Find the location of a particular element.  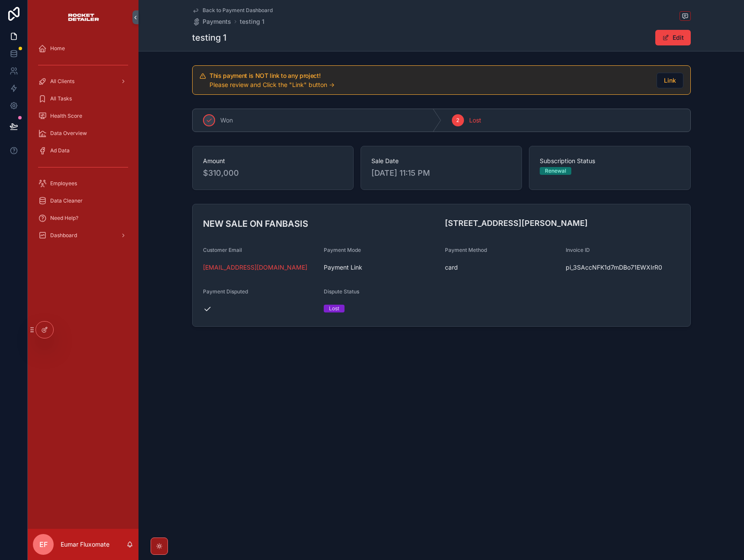

span: Lost is located at coordinates (475, 120).